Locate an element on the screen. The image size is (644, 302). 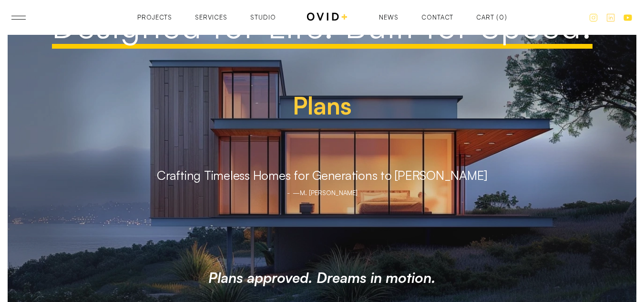
div: News is located at coordinates (389, 17).